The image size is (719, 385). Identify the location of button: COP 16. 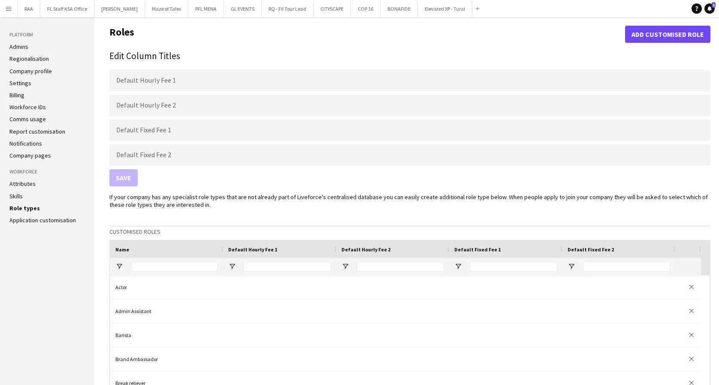
(365, 9).